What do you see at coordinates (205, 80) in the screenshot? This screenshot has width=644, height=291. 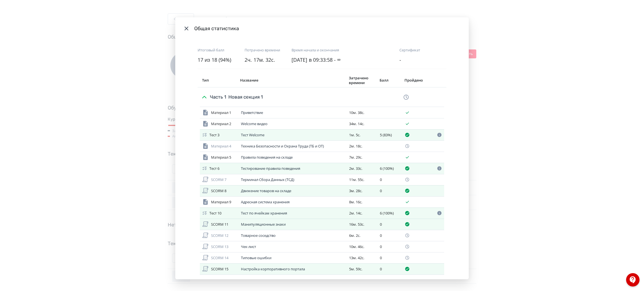 I see `div: Тип` at bounding box center [205, 80].